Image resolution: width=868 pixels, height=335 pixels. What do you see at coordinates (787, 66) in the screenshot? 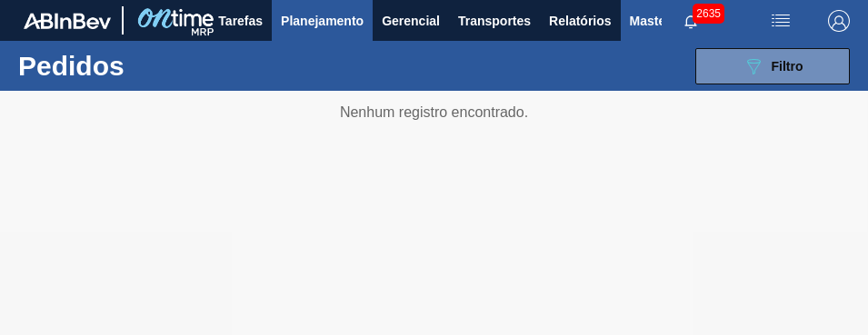
I see `span: Filtro` at bounding box center [787, 66].